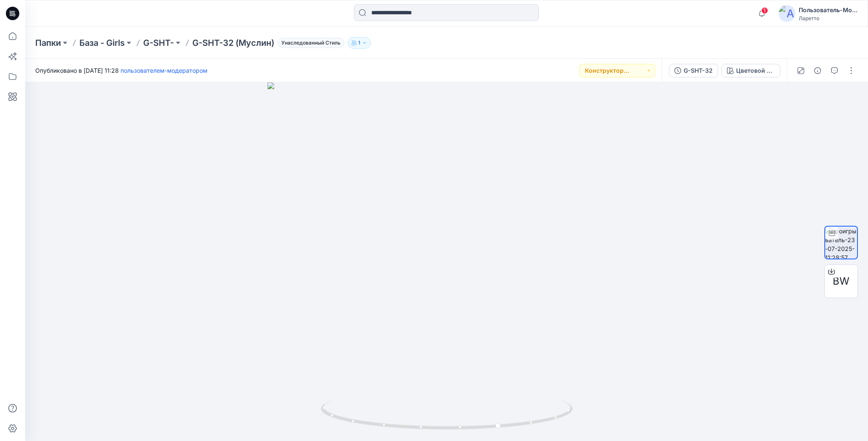 The width and height of the screenshot is (868, 441). I want to click on img: проигрыватель-23-07-2025-11:28:57, so click(841, 243).